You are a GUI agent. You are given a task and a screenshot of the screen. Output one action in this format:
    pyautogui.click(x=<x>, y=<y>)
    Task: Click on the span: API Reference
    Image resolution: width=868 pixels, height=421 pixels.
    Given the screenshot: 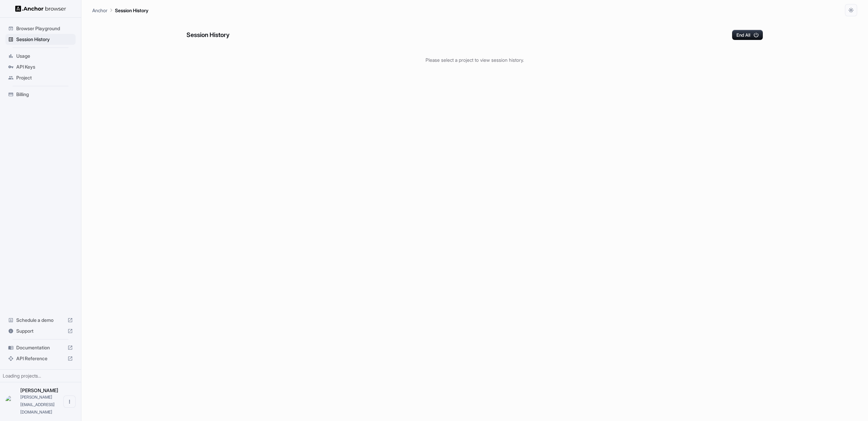 What is the action you would take?
    pyautogui.click(x=41, y=359)
    